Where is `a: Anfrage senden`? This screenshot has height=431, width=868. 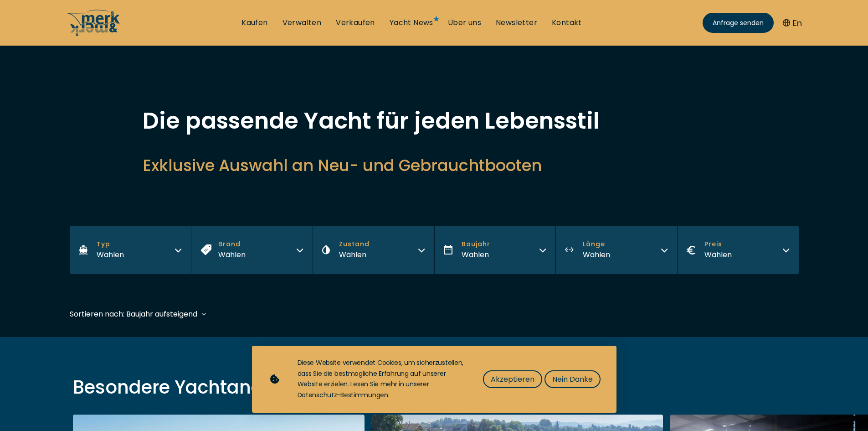 a: Anfrage senden is located at coordinates (738, 23).